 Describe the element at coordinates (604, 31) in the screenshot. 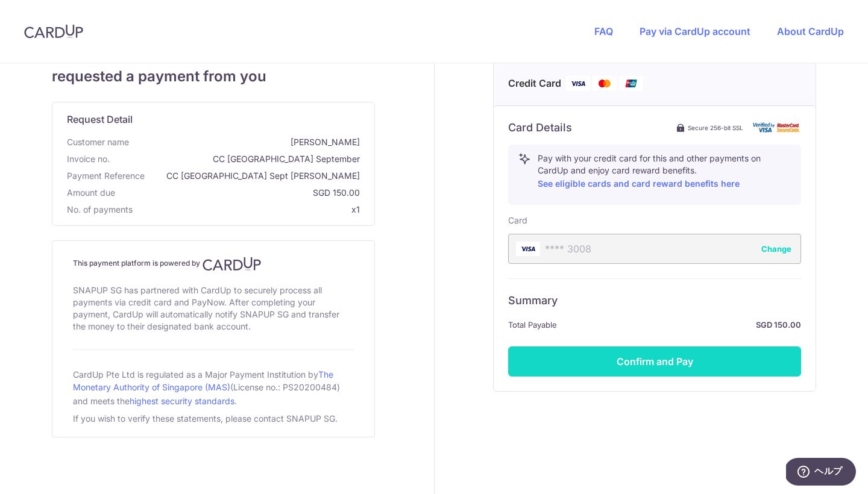

I see `a: FAQ` at that location.